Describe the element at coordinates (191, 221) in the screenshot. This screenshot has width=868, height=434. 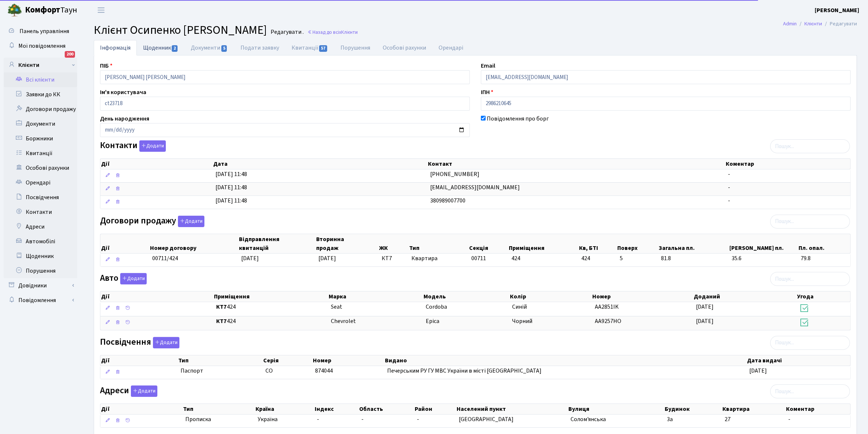
I see `button: Договори продажу` at that location.